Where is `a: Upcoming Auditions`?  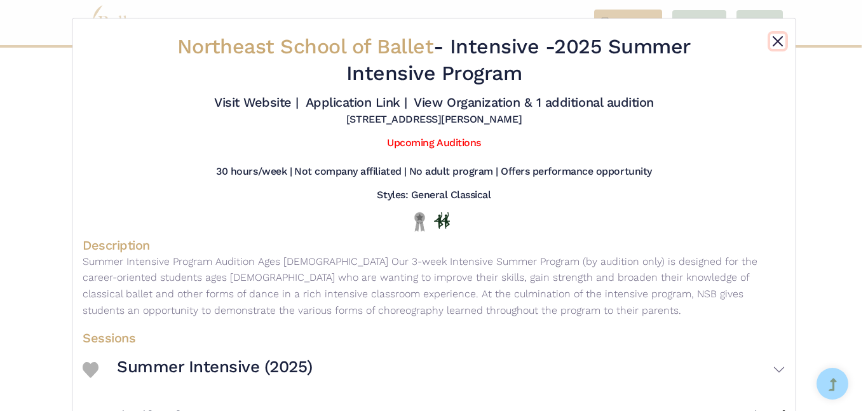 a: Upcoming Auditions is located at coordinates (434, 143).